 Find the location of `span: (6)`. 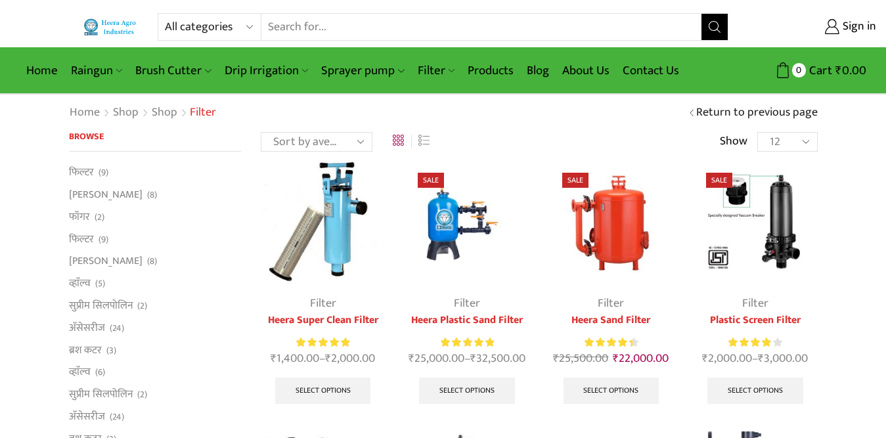

span: (6) is located at coordinates (100, 372).